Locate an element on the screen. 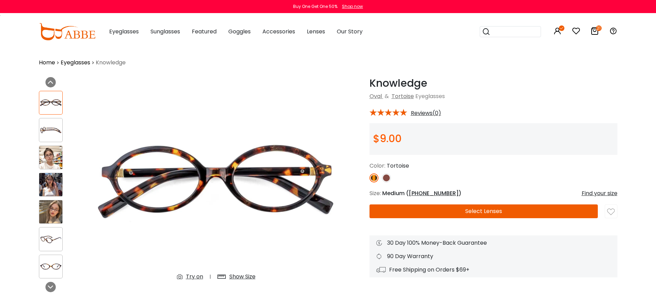  a: Tortoise is located at coordinates (402, 96).